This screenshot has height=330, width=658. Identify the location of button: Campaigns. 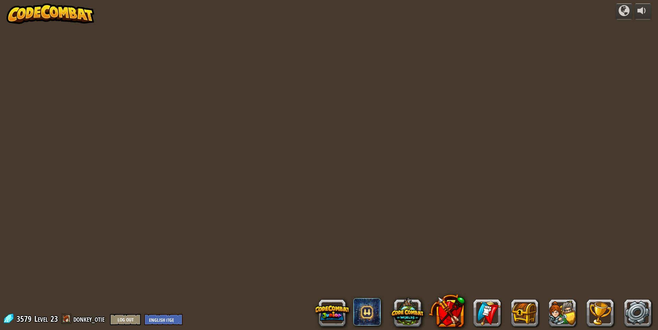
(624, 11).